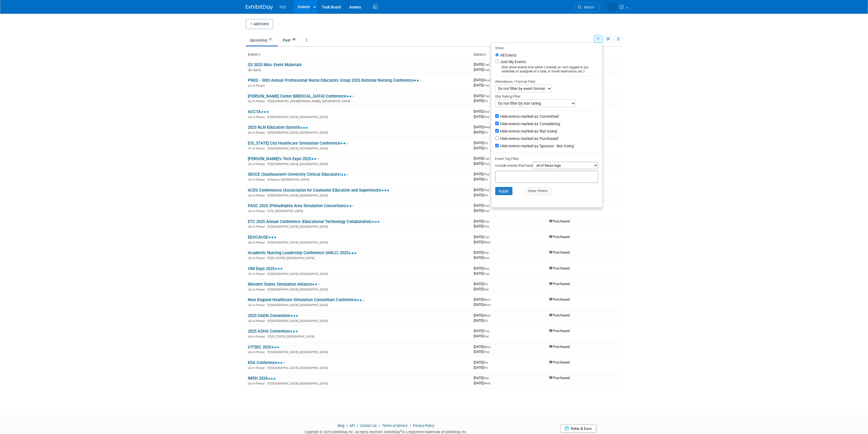 The width and height of the screenshot is (868, 434). Describe the element at coordinates (510, 55) in the screenshot. I see `th: Dates` at that location.